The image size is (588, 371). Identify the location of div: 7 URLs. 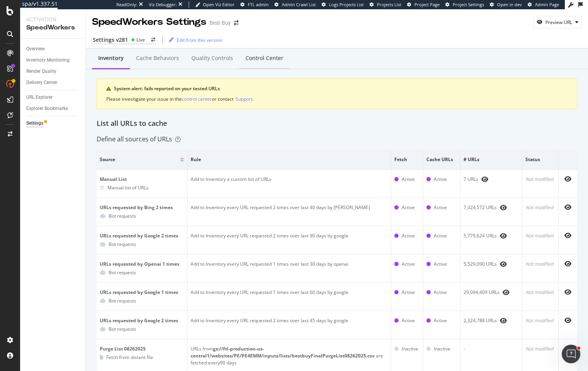
(491, 179).